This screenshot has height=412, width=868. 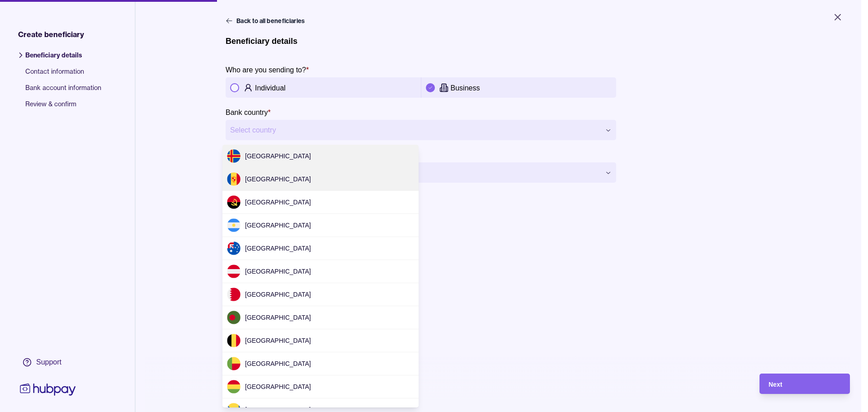 What do you see at coordinates (234, 156) in the screenshot?
I see `img: ax` at bounding box center [234, 156].